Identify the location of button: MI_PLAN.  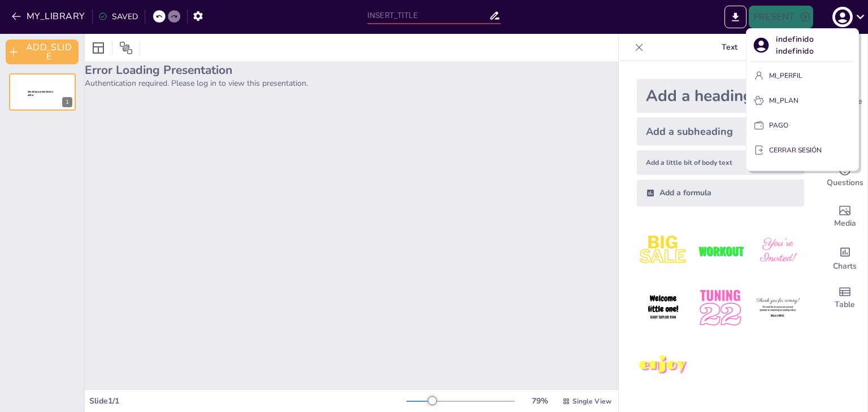
(802, 100).